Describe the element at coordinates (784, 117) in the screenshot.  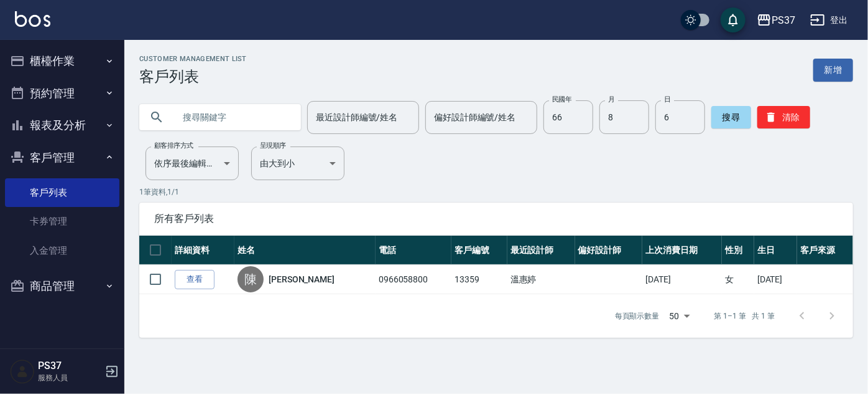
I see `button: 清除` at that location.